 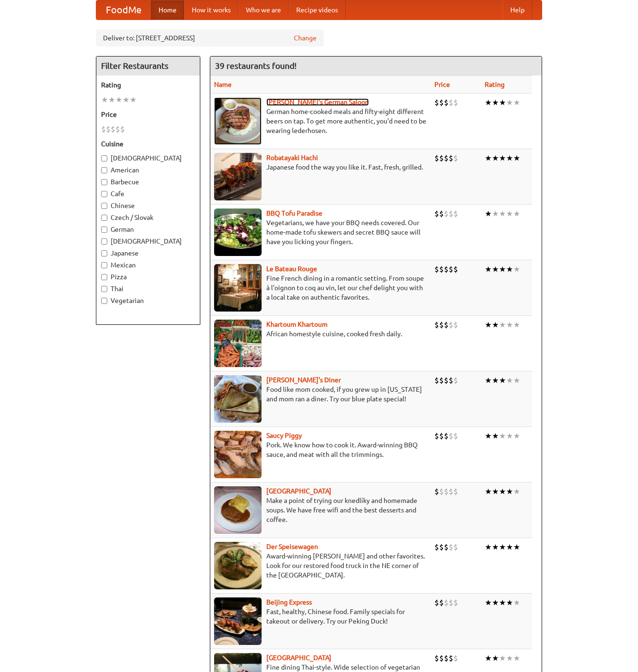 I want to click on label: American, so click(x=148, y=170).